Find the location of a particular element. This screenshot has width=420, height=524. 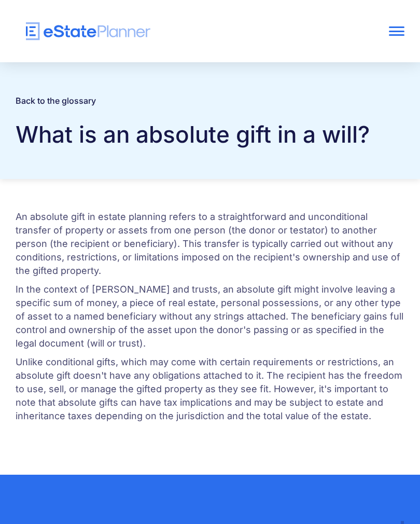

a: home is located at coordinates (171, 31).